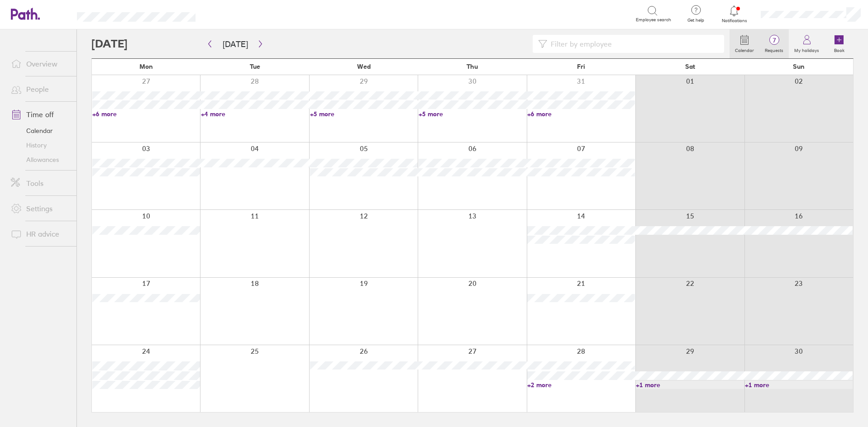 Image resolution: width=868 pixels, height=427 pixels. I want to click on a: +2 more, so click(581, 385).